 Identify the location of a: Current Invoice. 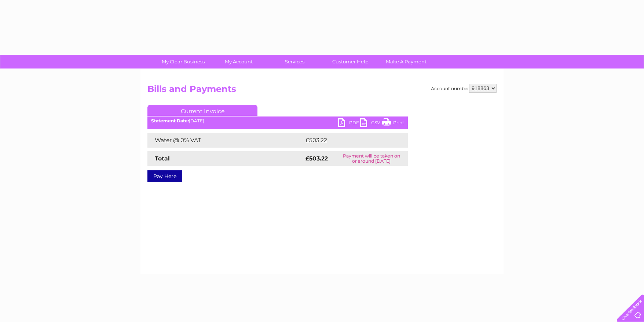
(202, 110).